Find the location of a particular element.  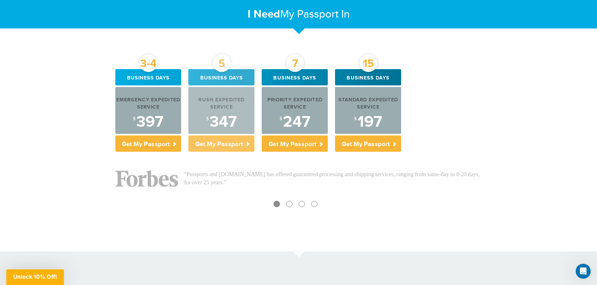

img: Forbes is located at coordinates (147, 179).